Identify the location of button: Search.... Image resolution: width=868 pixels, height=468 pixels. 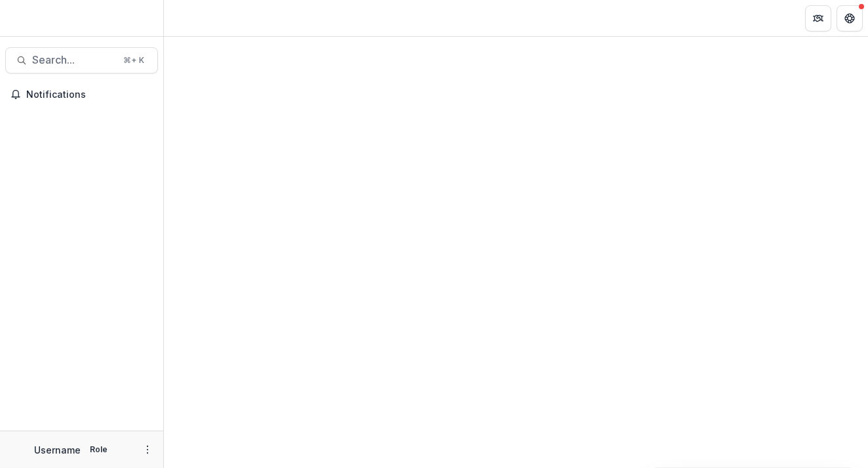
(81, 60).